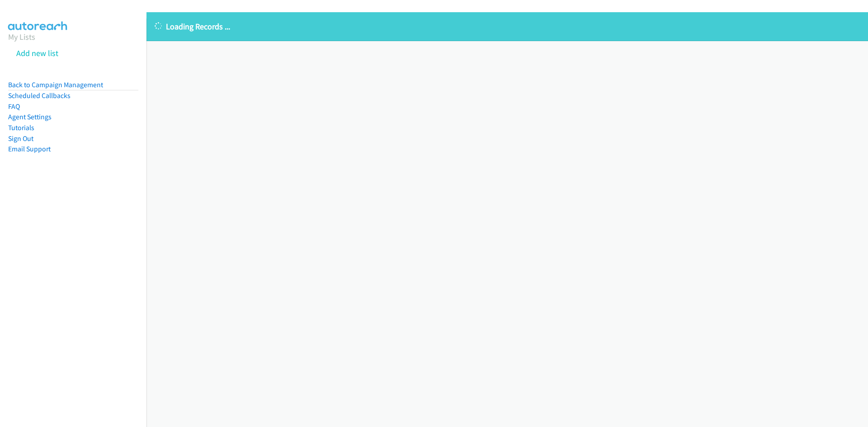  What do you see at coordinates (21, 138) in the screenshot?
I see `a: Sign Out` at bounding box center [21, 138].